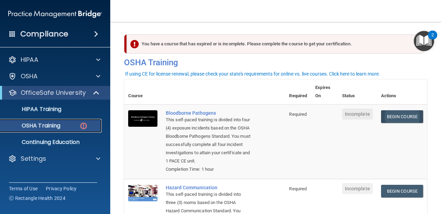 This screenshot has width=441, height=214. What do you see at coordinates (432, 40) in the screenshot?
I see `div: 2` at bounding box center [432, 40].